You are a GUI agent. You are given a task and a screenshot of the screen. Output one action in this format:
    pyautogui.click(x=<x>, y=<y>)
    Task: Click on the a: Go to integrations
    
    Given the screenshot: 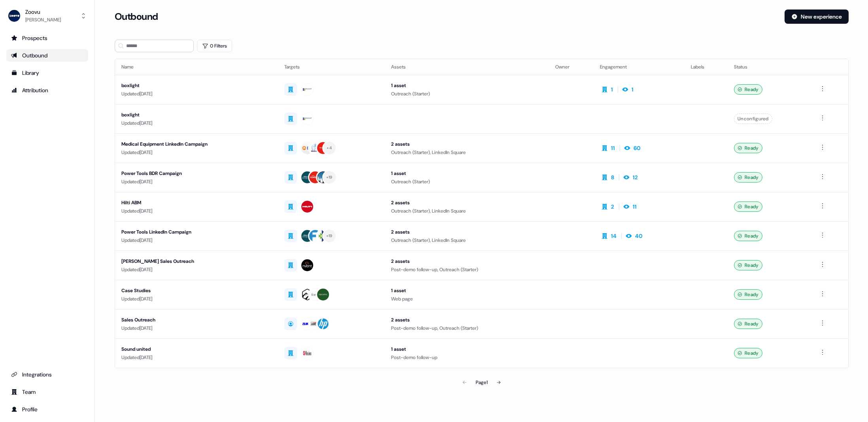 What is the action you would take?
    pyautogui.click(x=47, y=374)
    